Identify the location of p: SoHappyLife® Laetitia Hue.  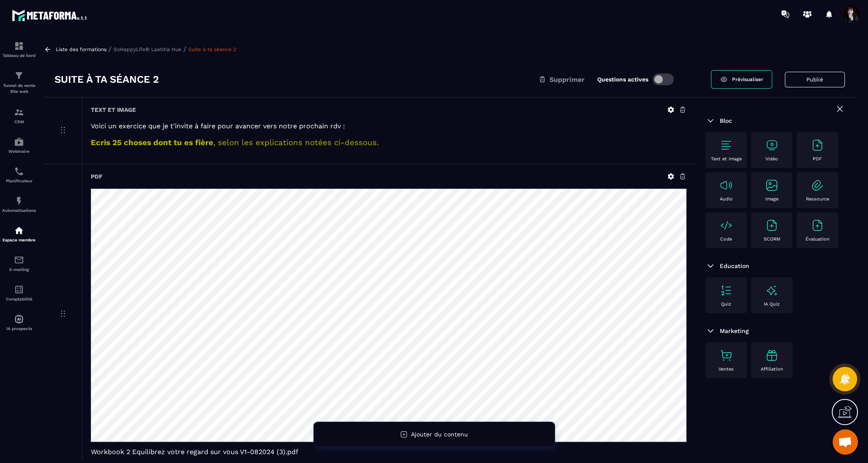
(148, 49).